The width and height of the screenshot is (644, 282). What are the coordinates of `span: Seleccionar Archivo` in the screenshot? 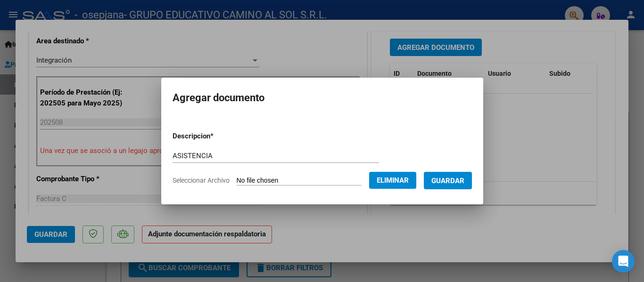 It's located at (200, 181).